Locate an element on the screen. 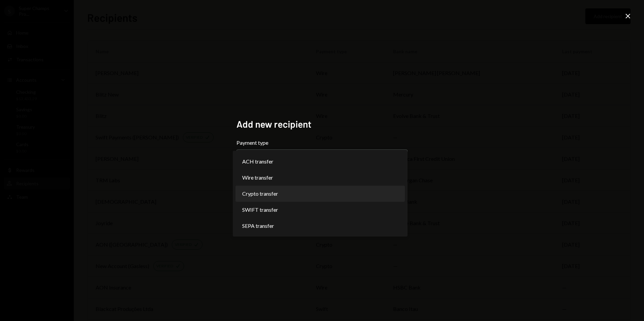 The height and width of the screenshot is (321, 644). span: ACH transfer is located at coordinates (257, 161).